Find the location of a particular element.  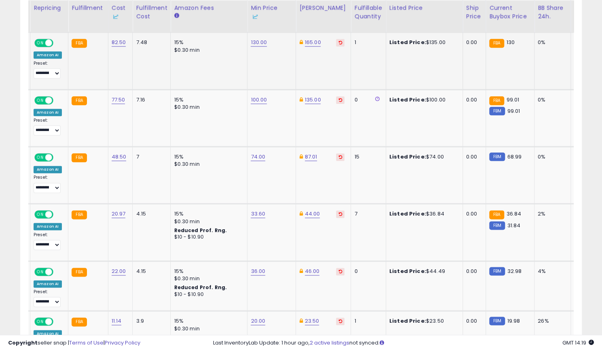

a: 48.50 is located at coordinates (119, 157).